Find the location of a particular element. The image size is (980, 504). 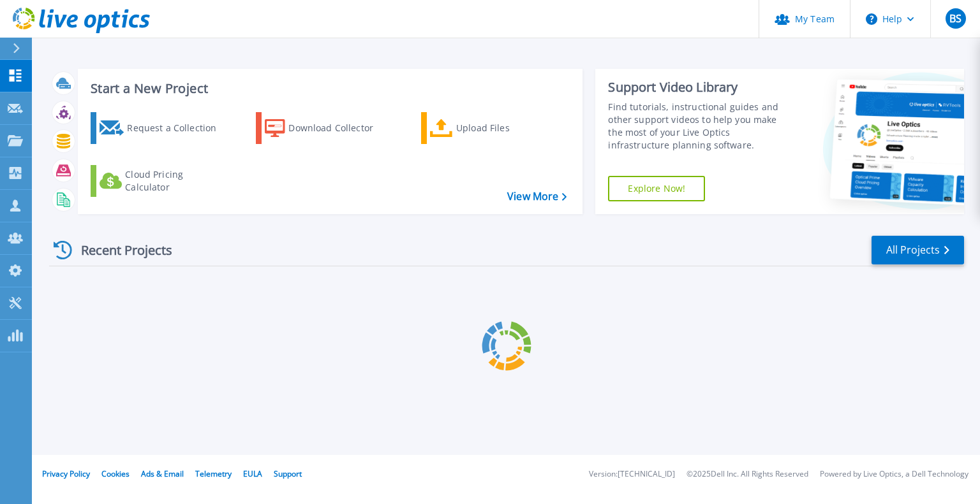

a: Download Collector is located at coordinates (326, 128).